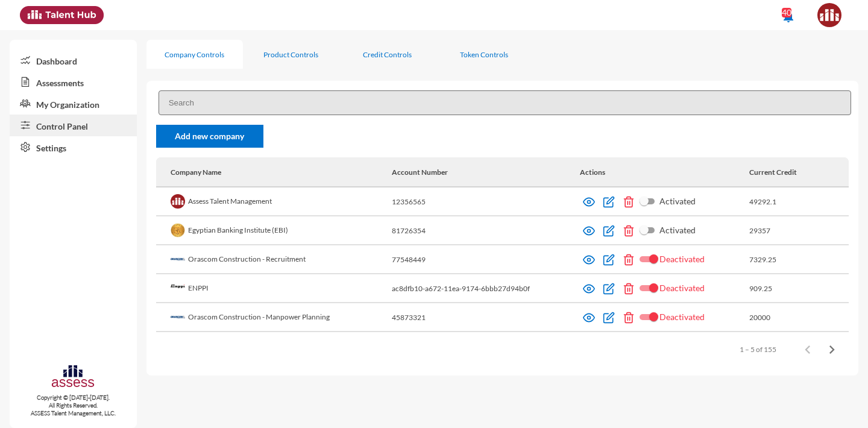 The height and width of the screenshot is (428, 868). I want to click on td: 45873321, so click(485, 317).